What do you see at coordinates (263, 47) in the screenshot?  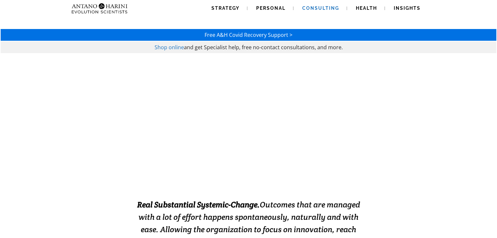 I see `span: and get Specialist help, free no-contact consultations, and more.` at bounding box center [263, 47].